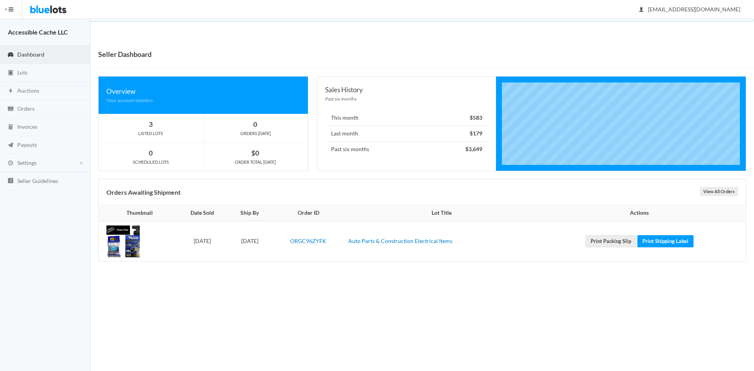 The height and width of the screenshot is (371, 754). I want to click on b: Orders Awaiting Shipment, so click(143, 192).